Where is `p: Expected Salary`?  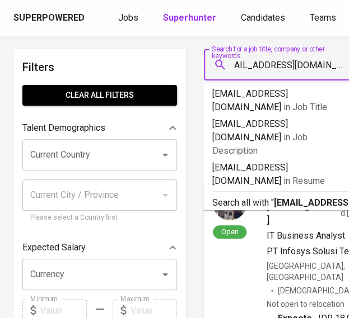 p: Expected Salary is located at coordinates (54, 248).